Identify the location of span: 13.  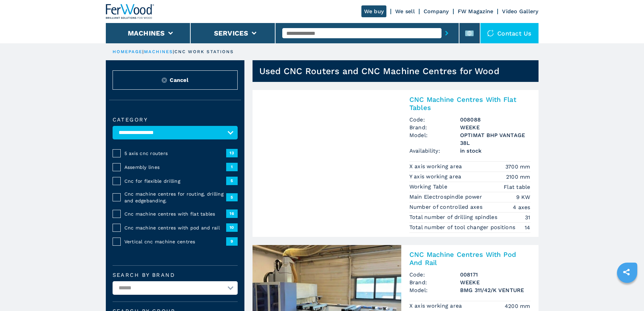
(232, 153).